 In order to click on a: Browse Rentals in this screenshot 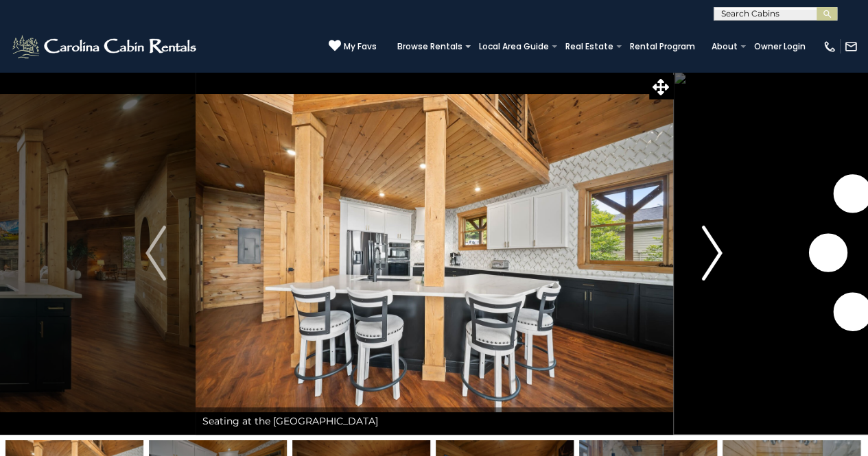, I will do `click(430, 47)`.